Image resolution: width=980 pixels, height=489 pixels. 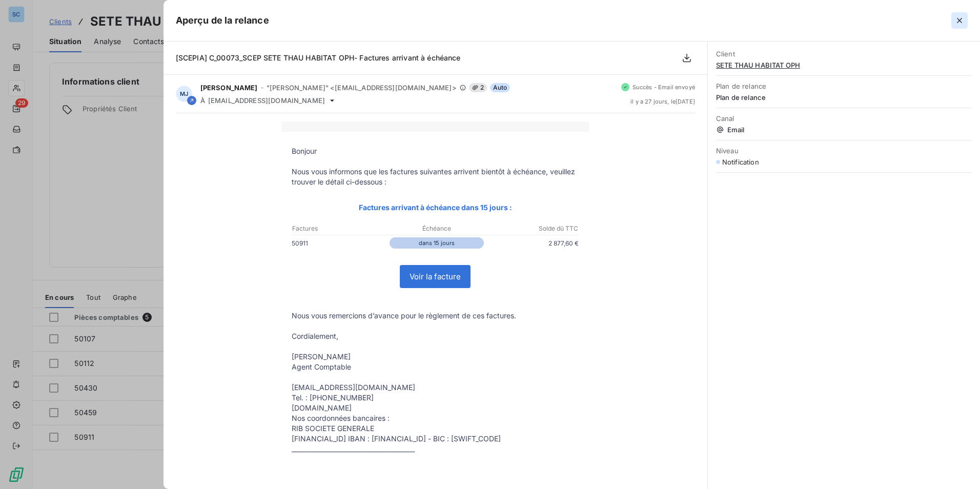 I want to click on p: Bonjour, so click(x=435, y=151).